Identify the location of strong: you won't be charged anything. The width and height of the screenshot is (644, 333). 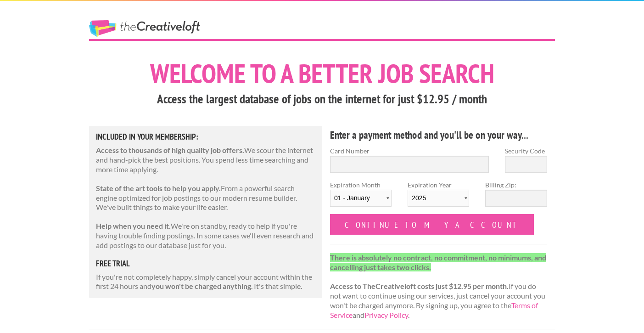
(201, 286).